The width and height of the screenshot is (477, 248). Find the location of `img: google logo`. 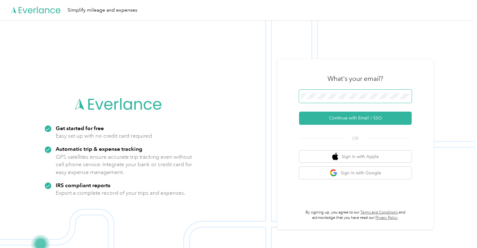

img: google logo is located at coordinates (334, 172).